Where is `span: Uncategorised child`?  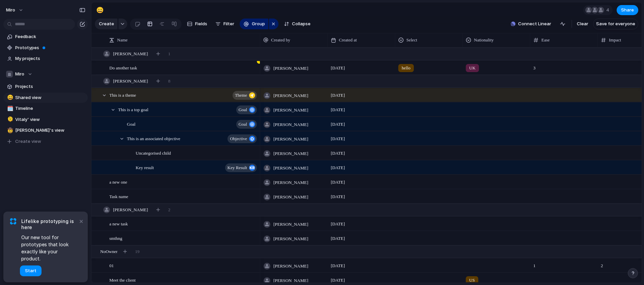
span: Uncategorised child is located at coordinates (153, 153).